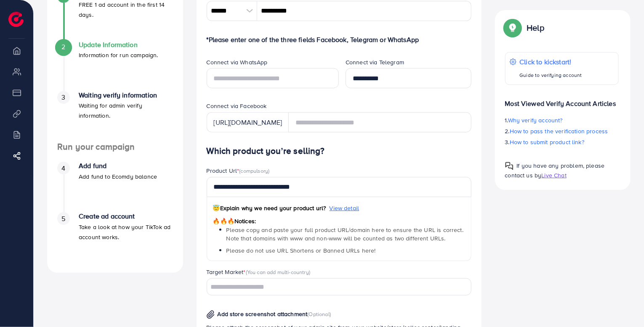  What do you see at coordinates (210, 314) in the screenshot?
I see `img: img` at bounding box center [210, 314].